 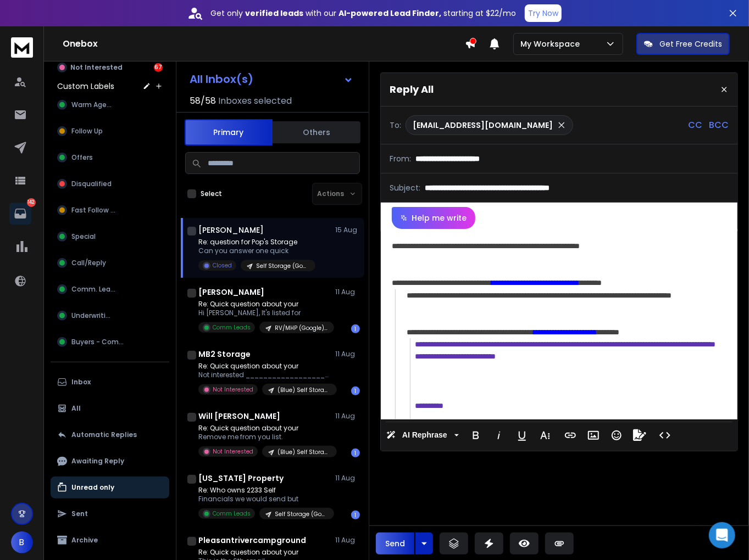 I want to click on button: AI Rephrase, so click(x=422, y=436).